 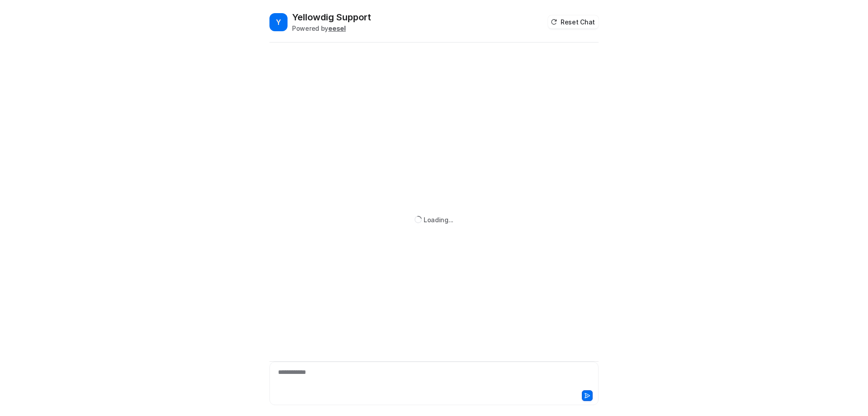 I want to click on b: eesel, so click(x=337, y=28).